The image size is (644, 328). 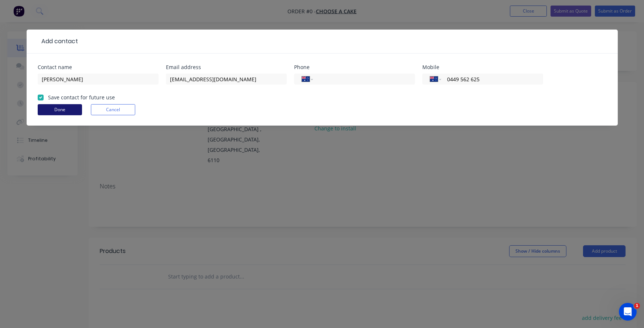 What do you see at coordinates (60, 110) in the screenshot?
I see `button: Done` at bounding box center [60, 110].